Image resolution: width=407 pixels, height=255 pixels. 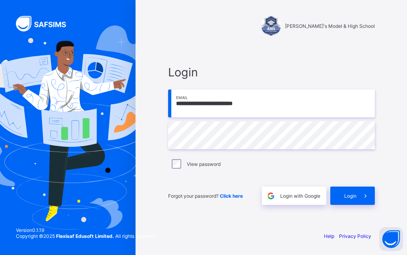 What do you see at coordinates (203, 164) in the screenshot?
I see `label: View password` at bounding box center [203, 164].